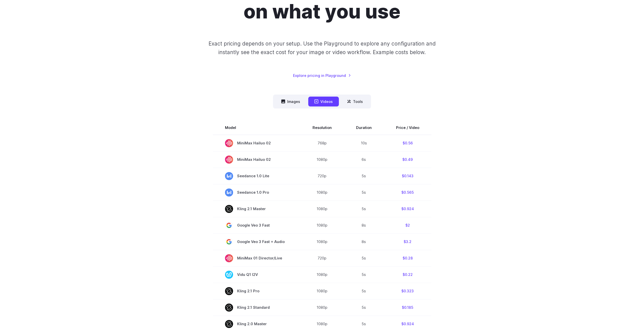  Describe the element at coordinates (408, 274) in the screenshot. I see `td: $0.22` at that location.